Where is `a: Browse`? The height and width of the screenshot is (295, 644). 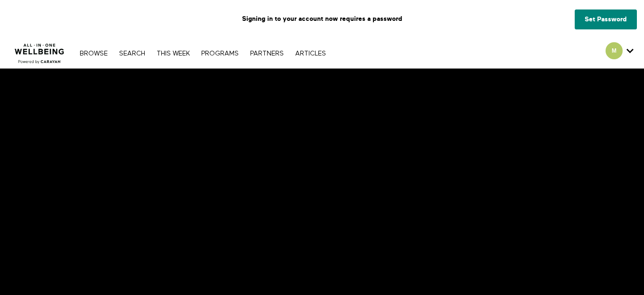
a: Browse is located at coordinates (93, 54).